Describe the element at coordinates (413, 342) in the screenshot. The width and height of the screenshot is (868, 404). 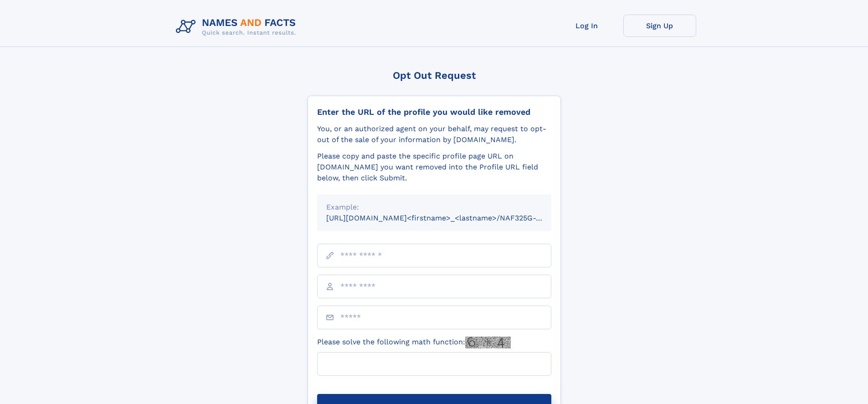
I see `label: Please solve the following math function:` at that location.